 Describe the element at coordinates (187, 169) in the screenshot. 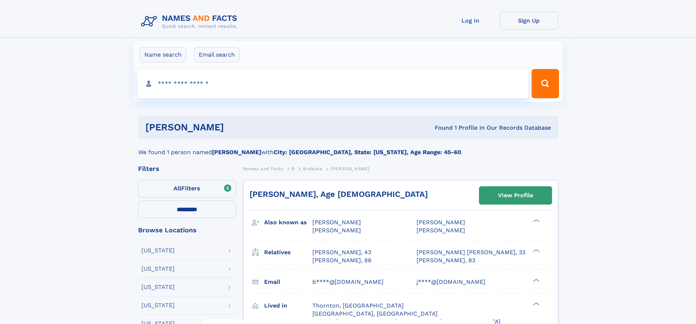

I see `div: Filters` at that location.